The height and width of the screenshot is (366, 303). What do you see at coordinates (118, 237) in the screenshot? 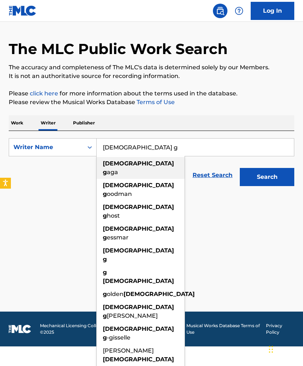
I see `span: essmar` at bounding box center [118, 237].